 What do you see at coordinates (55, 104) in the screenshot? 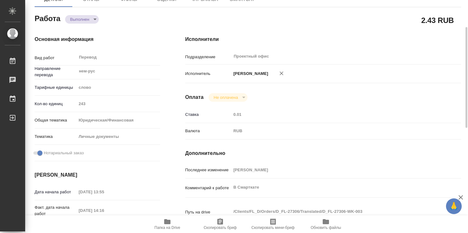
I see `p: Кол-во единиц` at bounding box center [55, 104].